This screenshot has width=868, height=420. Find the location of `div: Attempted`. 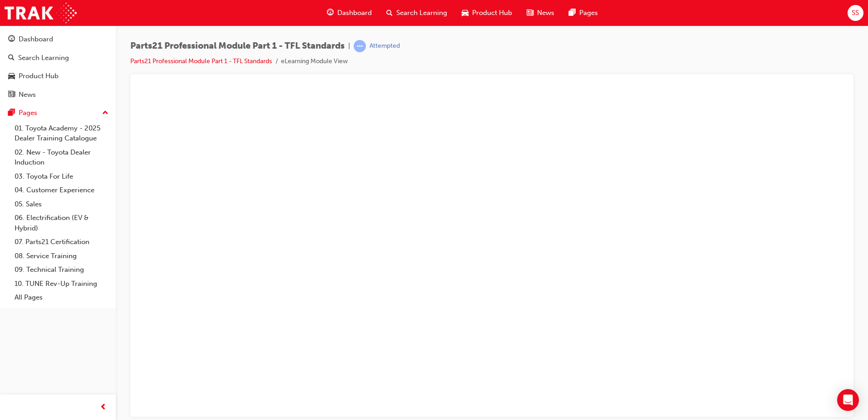

div: Attempted is located at coordinates (385, 46).